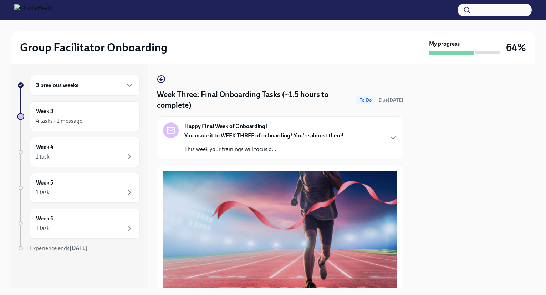 The width and height of the screenshot is (546, 295). What do you see at coordinates (45, 218) in the screenshot?
I see `h6: Week 6` at bounding box center [45, 218].